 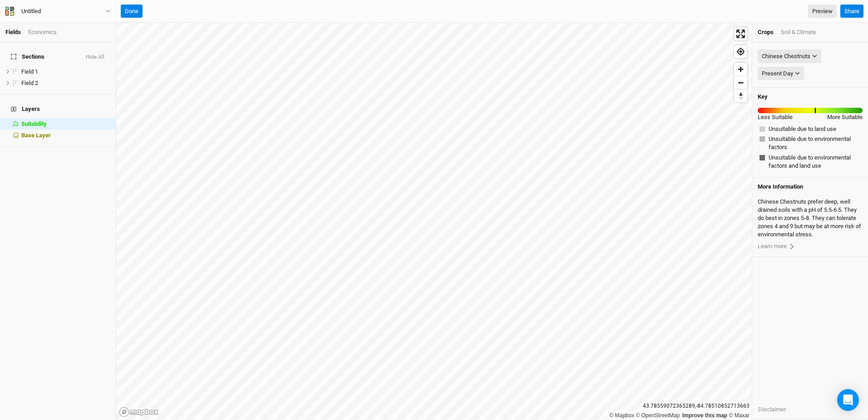 I want to click on span: Sections, so click(x=28, y=56).